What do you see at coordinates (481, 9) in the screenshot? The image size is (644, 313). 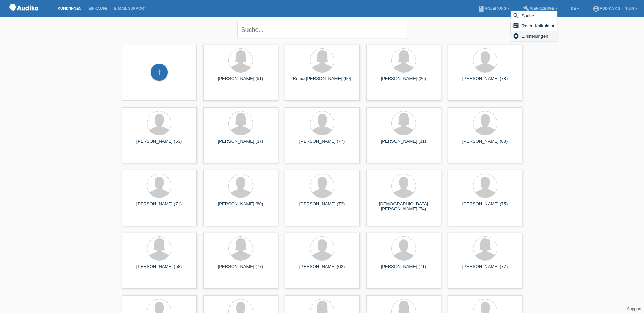 I see `i: book` at bounding box center [481, 9].